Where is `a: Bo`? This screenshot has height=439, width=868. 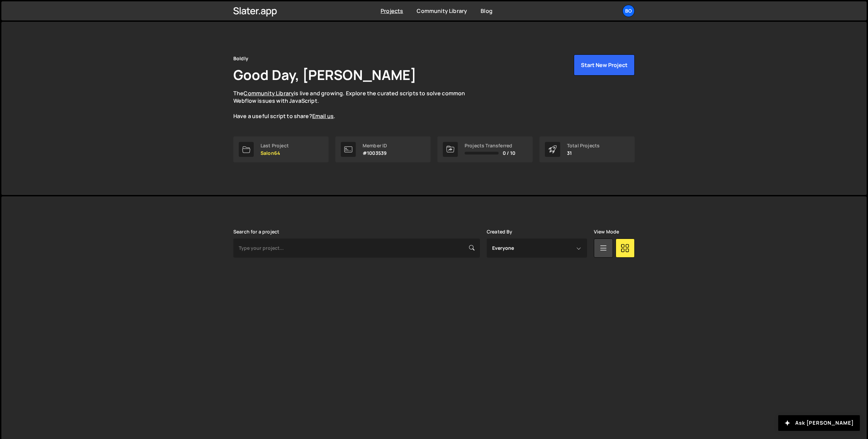 a: Bo is located at coordinates (629, 11).